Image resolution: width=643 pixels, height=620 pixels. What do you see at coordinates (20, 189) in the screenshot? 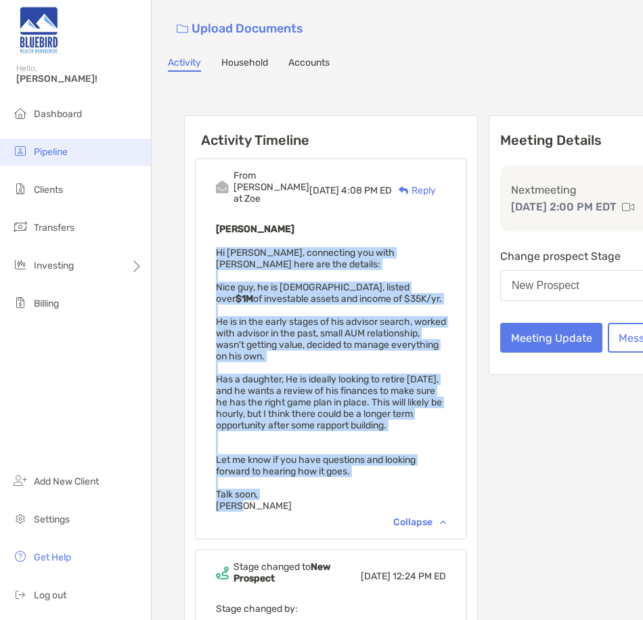
I see `img: clients icon` at bounding box center [20, 189].